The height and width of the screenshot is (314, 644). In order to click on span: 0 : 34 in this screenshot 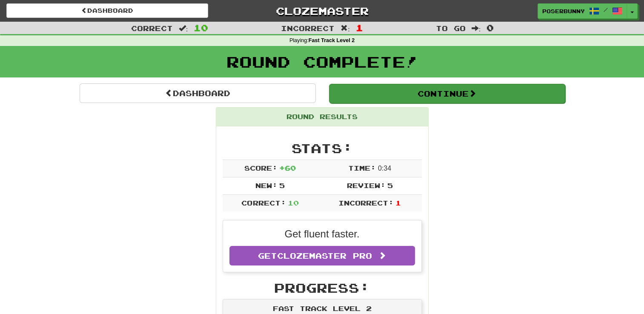, I will do `click(384, 168)`.